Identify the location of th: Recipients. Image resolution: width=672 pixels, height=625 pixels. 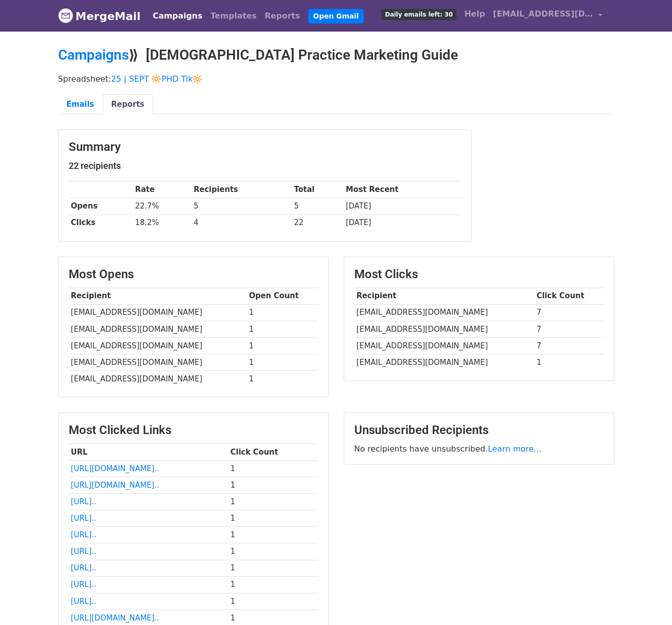
(242, 190).